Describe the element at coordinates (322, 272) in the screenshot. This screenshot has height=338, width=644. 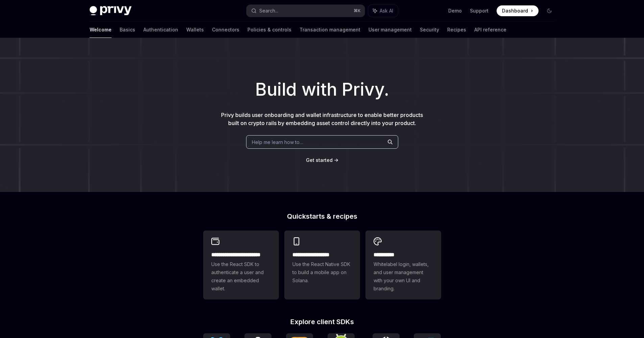
I see `span: Use the React Native SDK to build a mobile app on Solana.` at that location.